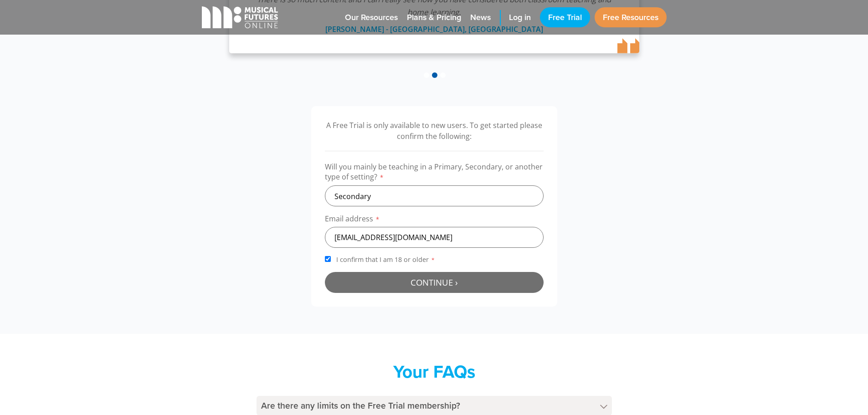 This screenshot has height=415, width=868. What do you see at coordinates (434, 220) in the screenshot?
I see `label: Email address` at bounding box center [434, 220].